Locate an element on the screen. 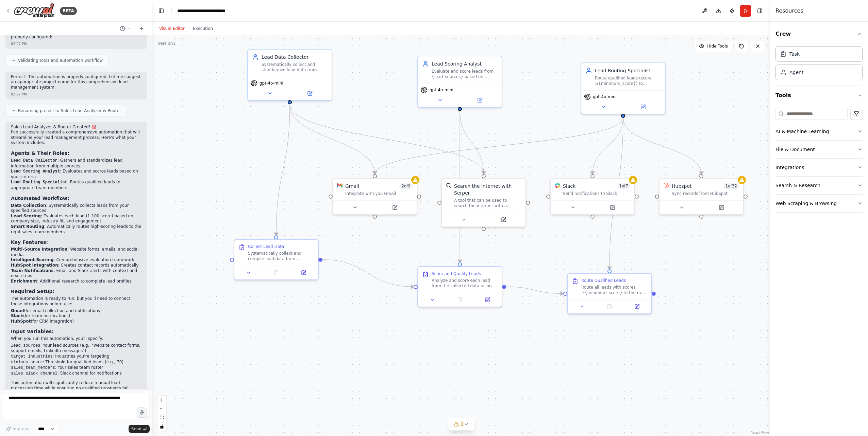 Image resolution: width=868 pixels, height=436 pixels. button: Start a new chat is located at coordinates (142, 29).